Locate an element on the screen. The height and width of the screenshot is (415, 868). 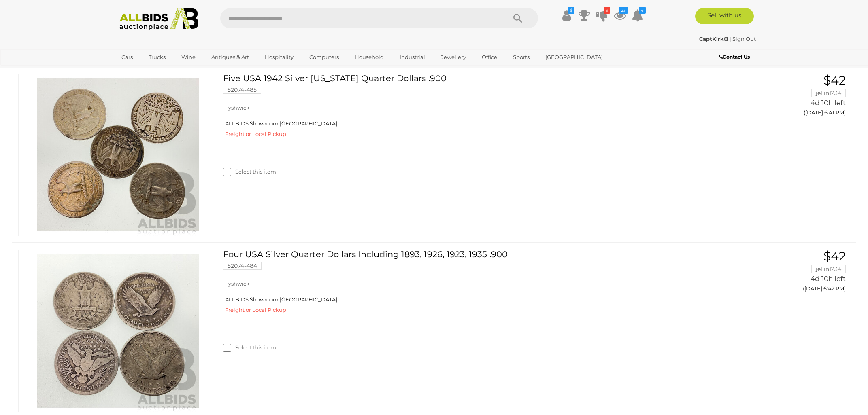
i: 4 is located at coordinates (642, 10).